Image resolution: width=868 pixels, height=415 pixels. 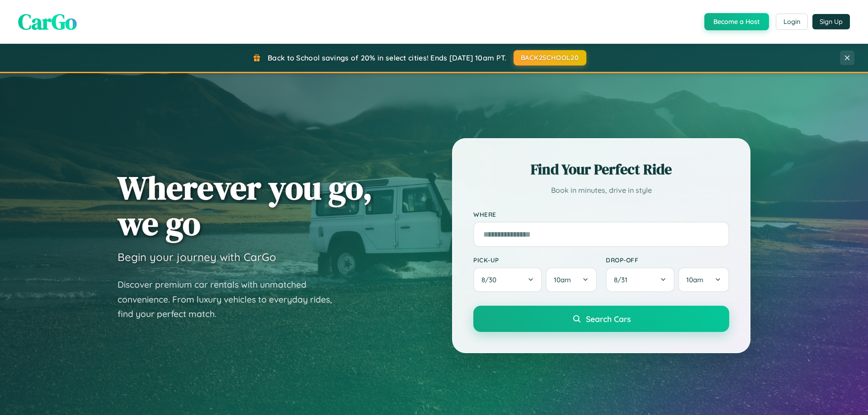 What do you see at coordinates (47, 22) in the screenshot?
I see `span: CarGo` at bounding box center [47, 22].